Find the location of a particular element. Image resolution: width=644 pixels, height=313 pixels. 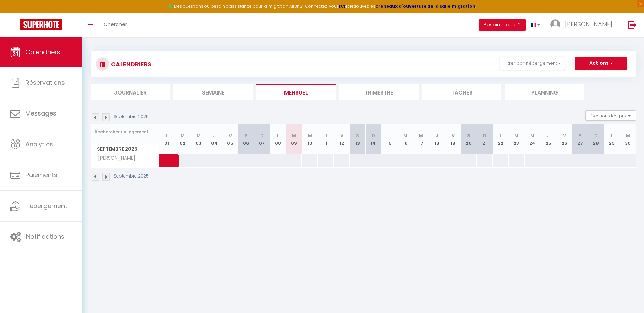

th: 15 is located at coordinates (389, 139).